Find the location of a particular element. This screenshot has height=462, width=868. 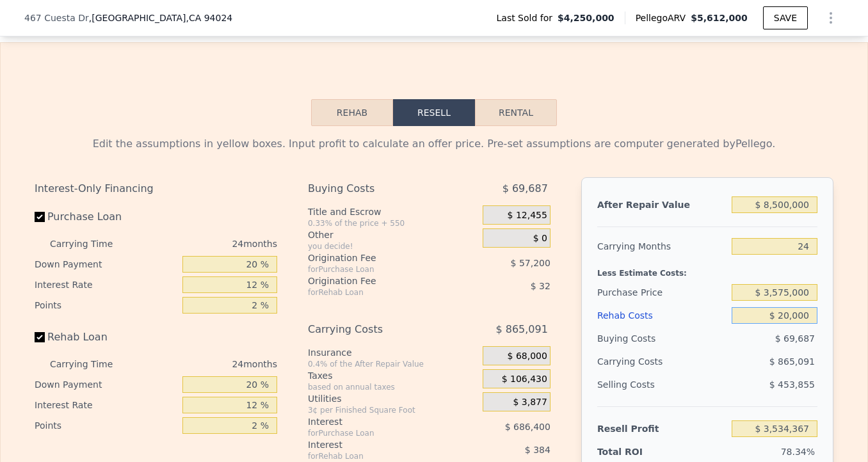

button: SAVE is located at coordinates (785, 18).